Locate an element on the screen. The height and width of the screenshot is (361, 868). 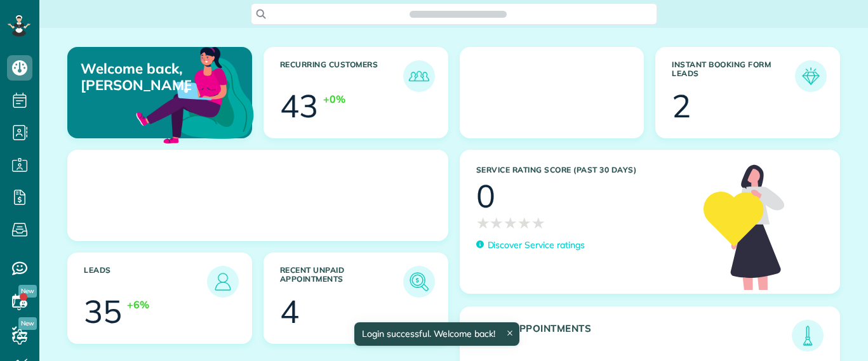
div: 43 is located at coordinates (299, 106).